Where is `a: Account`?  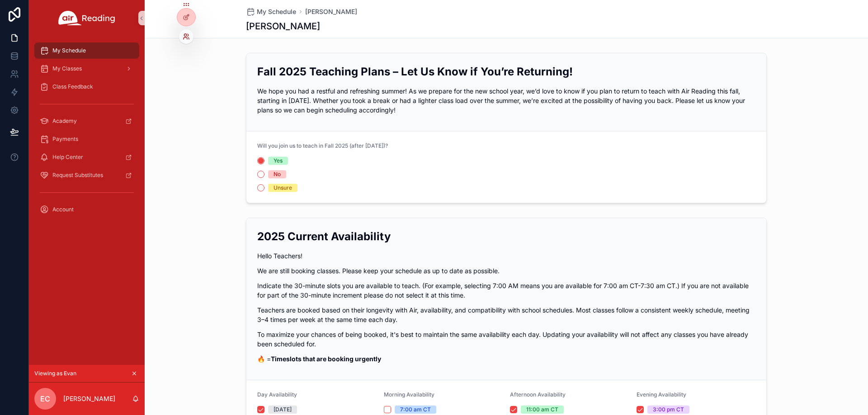
a: Account is located at coordinates (87, 210).